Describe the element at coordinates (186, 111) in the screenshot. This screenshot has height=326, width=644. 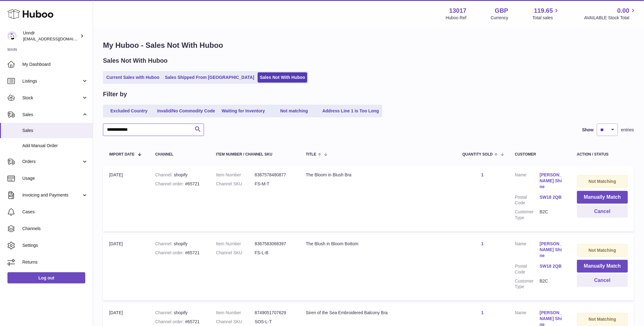
I see `a: Invalid/No Commodity Code` at that location.